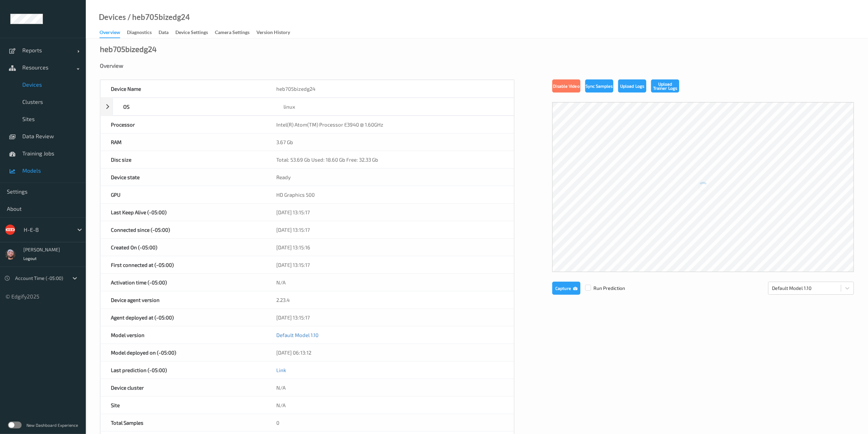 This screenshot has width=868, height=434. Describe the element at coordinates (235, 33) in the screenshot. I see `a: Camera Settings` at that location.